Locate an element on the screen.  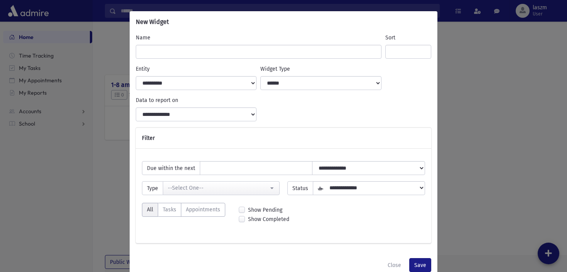
button: Save is located at coordinates (420, 265).